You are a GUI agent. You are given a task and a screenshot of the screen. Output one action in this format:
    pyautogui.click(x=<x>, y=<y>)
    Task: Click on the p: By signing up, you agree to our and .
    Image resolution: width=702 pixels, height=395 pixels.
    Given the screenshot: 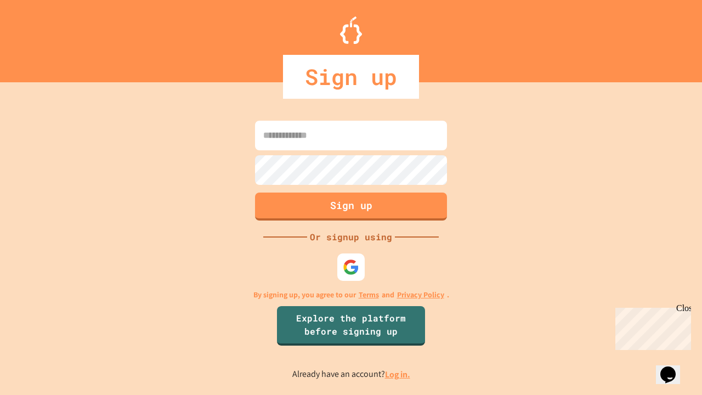 What is the action you would take?
    pyautogui.click(x=351, y=294)
    